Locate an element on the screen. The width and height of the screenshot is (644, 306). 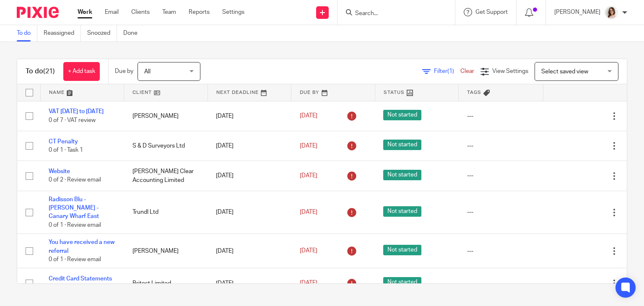
span: Get Support is located at coordinates (491, 13).